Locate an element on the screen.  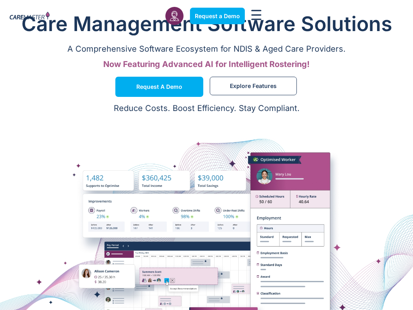
a: Explore Features is located at coordinates (253, 86).